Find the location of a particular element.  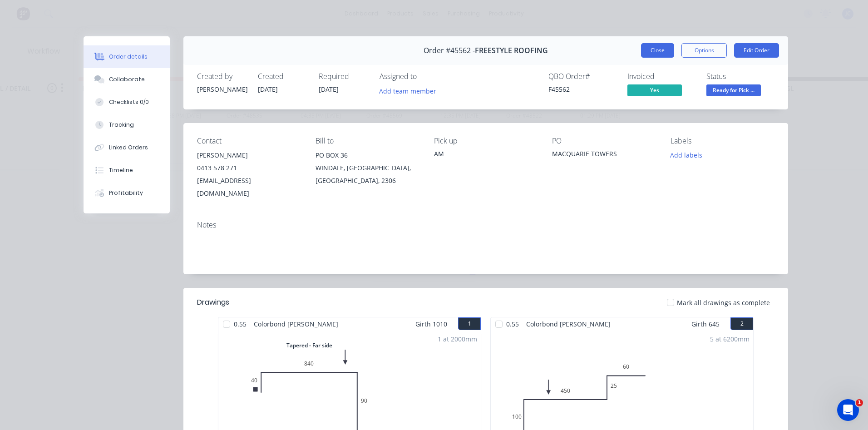

div: Tracking is located at coordinates (121, 125).